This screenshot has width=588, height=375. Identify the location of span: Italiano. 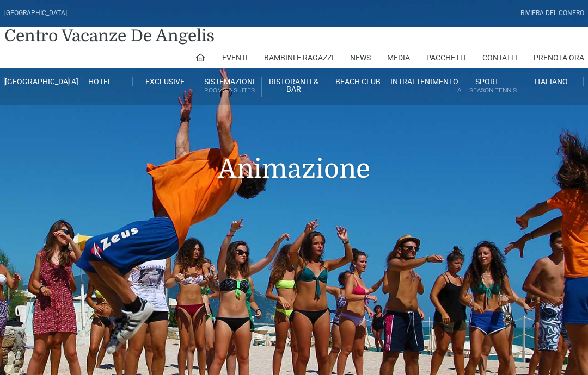
(551, 82).